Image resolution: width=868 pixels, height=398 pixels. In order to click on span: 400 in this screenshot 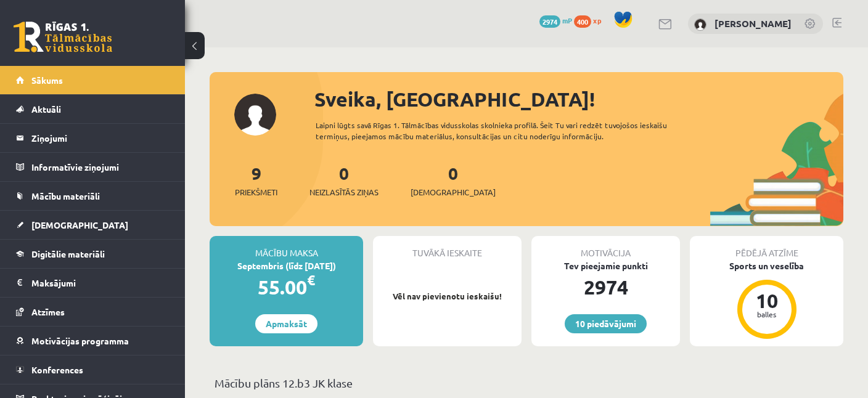, I will do `click(582, 21)`.